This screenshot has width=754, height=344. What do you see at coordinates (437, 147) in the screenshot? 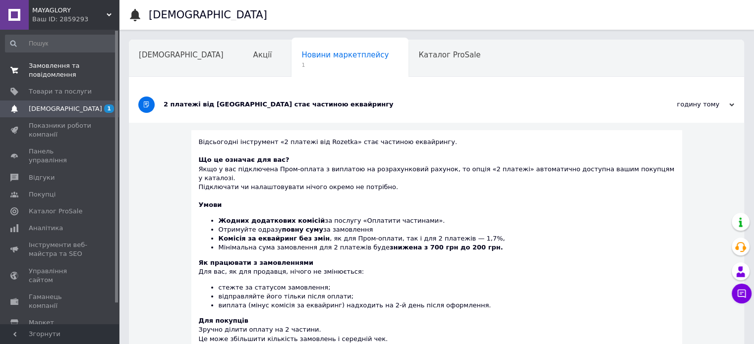
I see `div: Відсьогодні інструмент «2 платежі від Rozetka» стає частиною еквайрингу.` at bounding box center [437, 147].